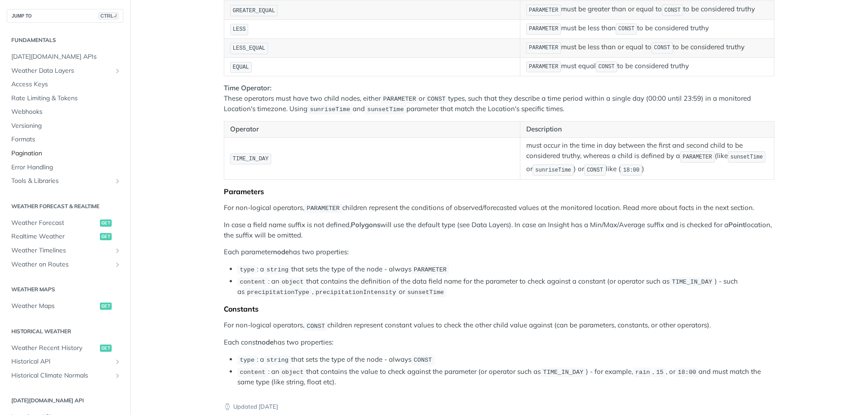 This screenshot has height=415, width=868. I want to click on a: Tools & LibrariesShow subpages for Tools & Libraries, so click(65, 181).